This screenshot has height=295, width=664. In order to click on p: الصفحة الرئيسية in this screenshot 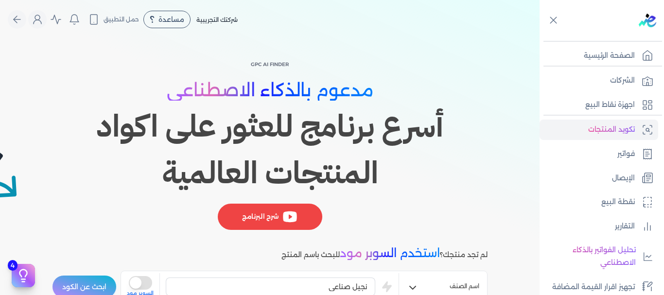, I will do `click(609, 56)`.